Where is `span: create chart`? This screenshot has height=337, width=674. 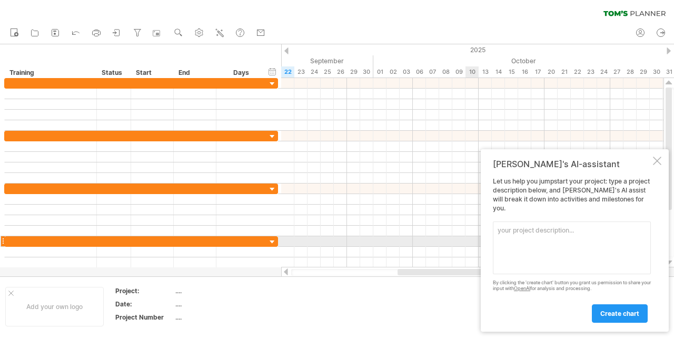 span: create chart is located at coordinates (620, 313).